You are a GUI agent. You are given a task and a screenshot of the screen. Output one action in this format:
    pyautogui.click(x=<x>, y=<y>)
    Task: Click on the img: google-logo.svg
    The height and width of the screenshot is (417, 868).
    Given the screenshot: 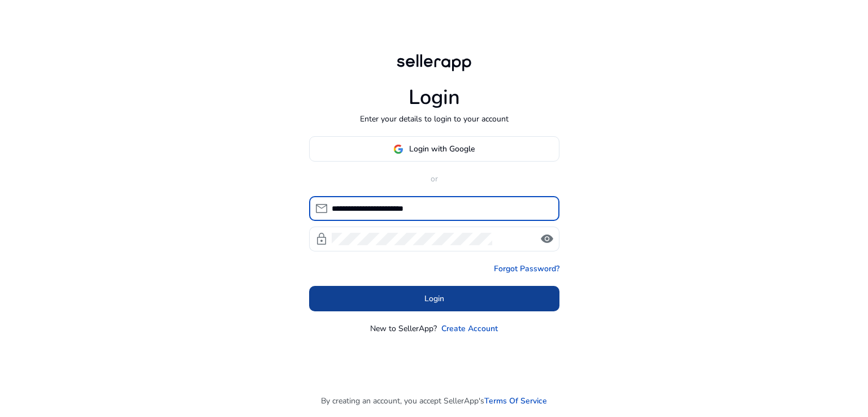 What is the action you would take?
    pyautogui.click(x=398, y=149)
    